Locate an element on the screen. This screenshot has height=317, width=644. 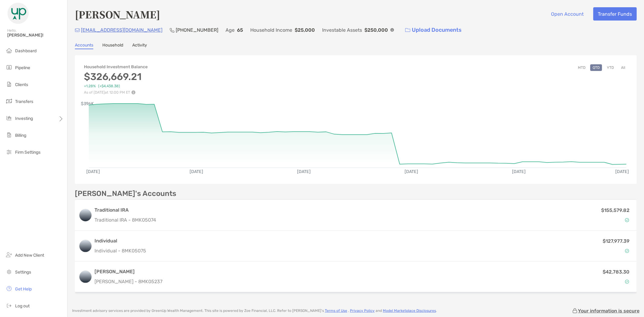
h3: $326,669.21 is located at coordinates (116, 77).